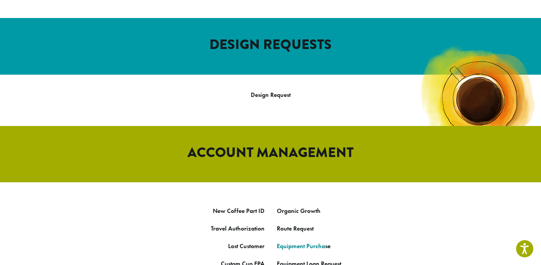 This screenshot has height=265, width=541. Describe the element at coordinates (295, 228) in the screenshot. I see `strong: Route Request` at that location.